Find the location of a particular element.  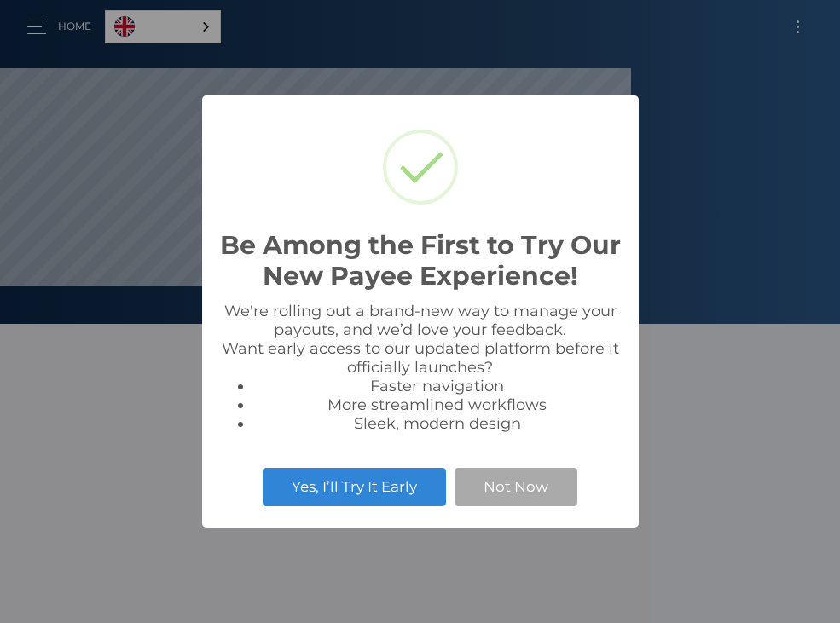

li: More streamlined workflows is located at coordinates (437, 404).